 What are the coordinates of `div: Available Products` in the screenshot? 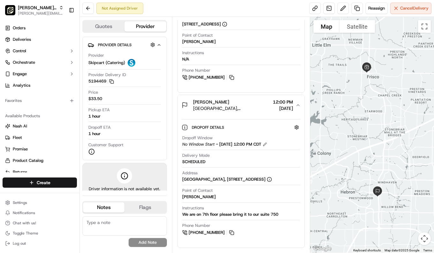 It's located at (40, 116).